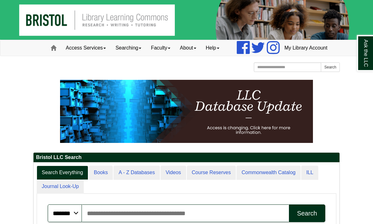 The height and width of the screenshot is (224, 373). I want to click on div: Search, so click(307, 214).